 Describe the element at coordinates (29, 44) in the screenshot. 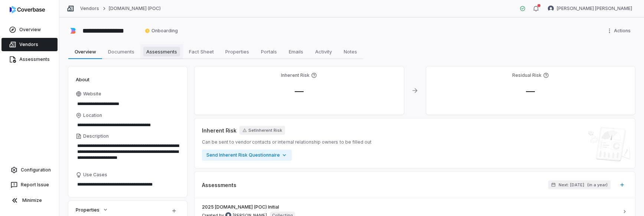

I see `span: Vendors` at that location.